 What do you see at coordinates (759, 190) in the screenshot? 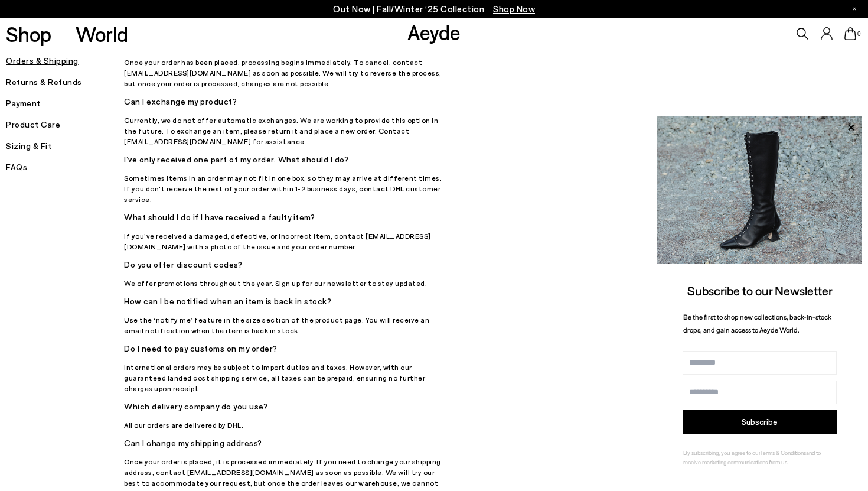
I see `img: 2a6287a1333c9a56320fd6e7b3c4a9a9.jpg` at bounding box center [759, 190].